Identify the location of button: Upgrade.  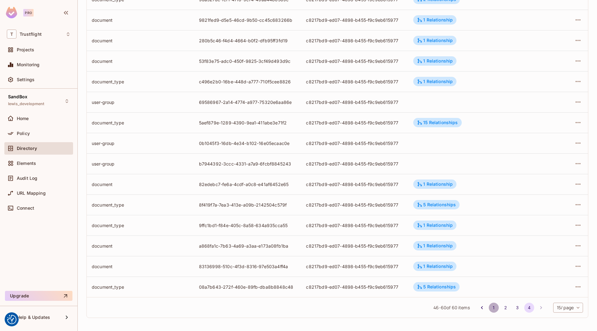
(39, 296).